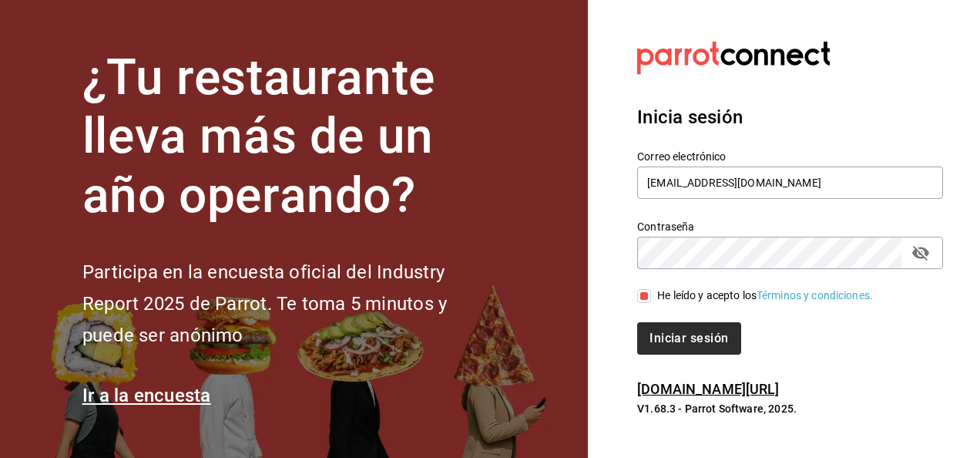 The width and height of the screenshot is (980, 458). I want to click on h3: Inicia sesión, so click(790, 117).